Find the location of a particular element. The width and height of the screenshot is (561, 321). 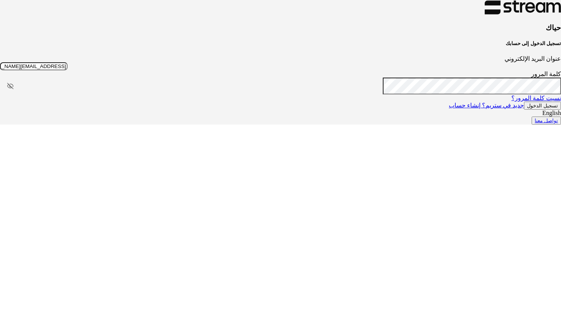

label: عنوان البريد الإلكتروني is located at coordinates (533, 58).